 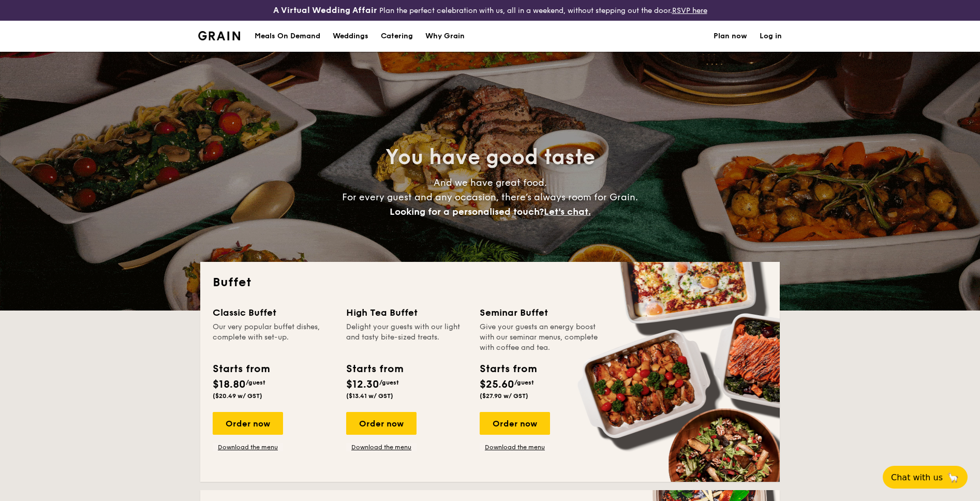 I want to click on span: Chat with us, so click(x=917, y=477).